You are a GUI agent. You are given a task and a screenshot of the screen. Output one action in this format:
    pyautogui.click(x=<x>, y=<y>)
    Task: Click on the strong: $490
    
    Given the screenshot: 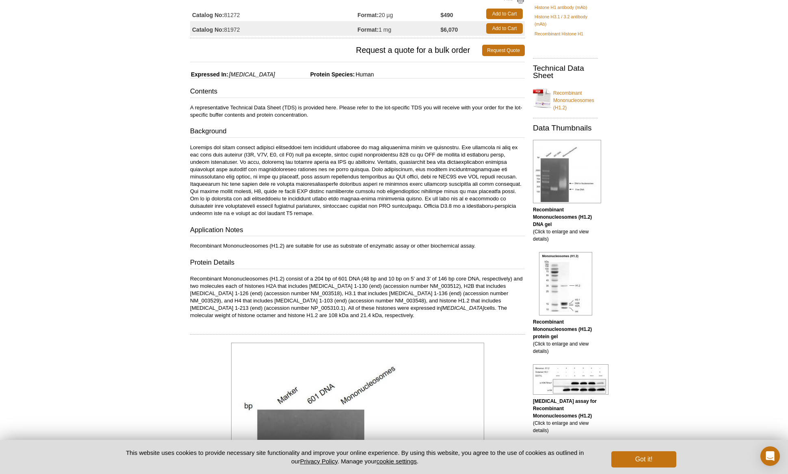 What is the action you would take?
    pyautogui.click(x=447, y=15)
    